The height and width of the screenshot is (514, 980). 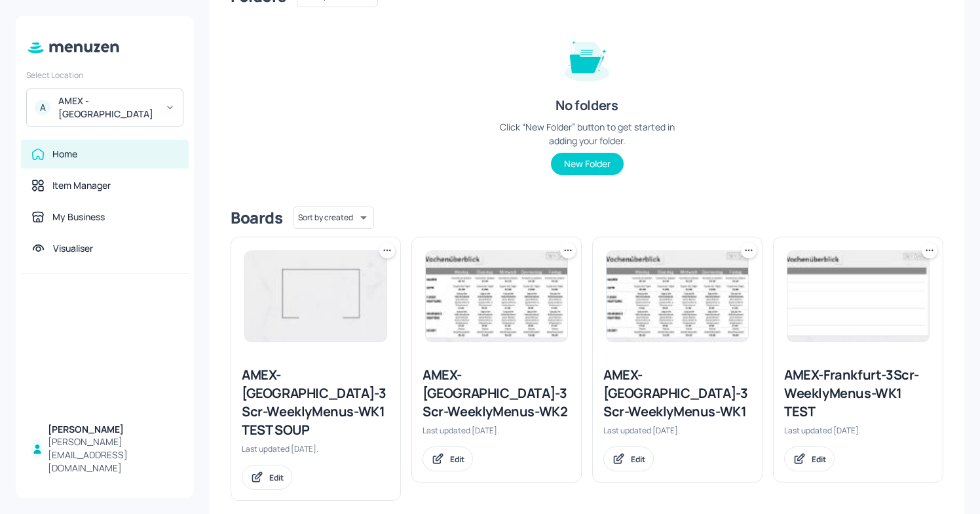 I want to click on img: 2025-09-15-1757945801579681j4xh5aug.jpeg, so click(x=497, y=297).